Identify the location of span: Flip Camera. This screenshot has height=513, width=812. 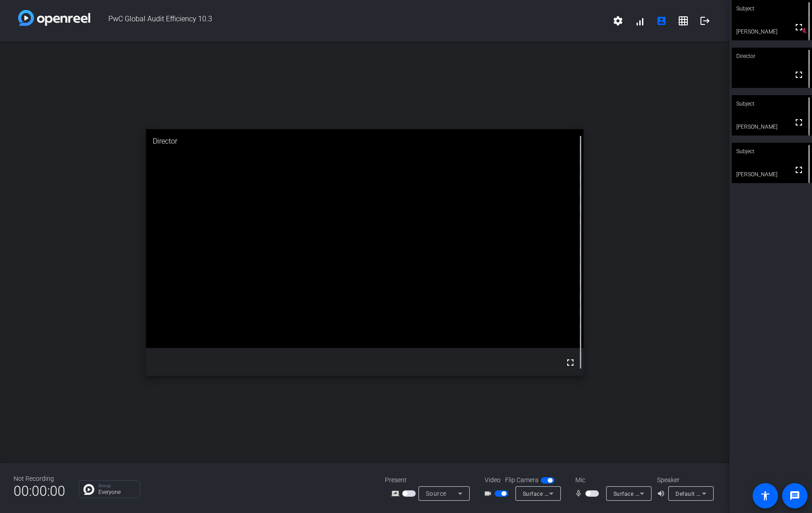
(522, 480).